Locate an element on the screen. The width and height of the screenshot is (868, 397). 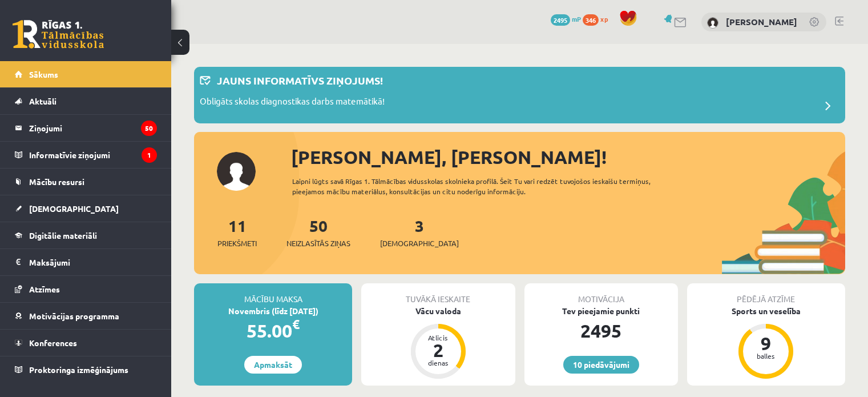
a: Vācu valoda Atlicis 2 dienas is located at coordinates (438, 343).